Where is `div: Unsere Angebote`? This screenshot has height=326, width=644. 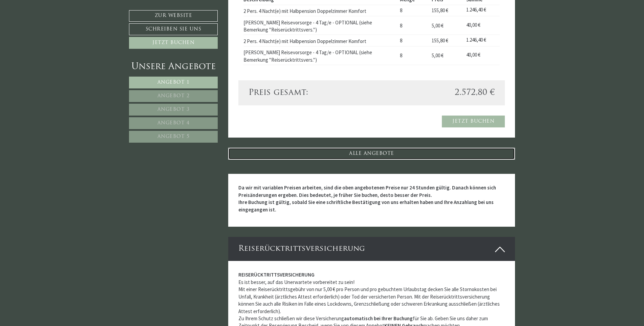
div: Unsere Angebote is located at coordinates (173, 67).